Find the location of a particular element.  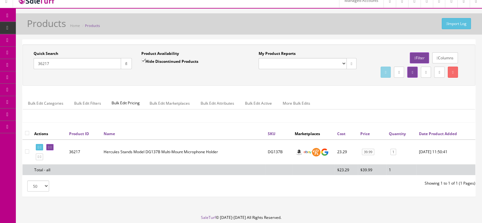

a: Bulk Edit Marketplaces is located at coordinates (169, 103).